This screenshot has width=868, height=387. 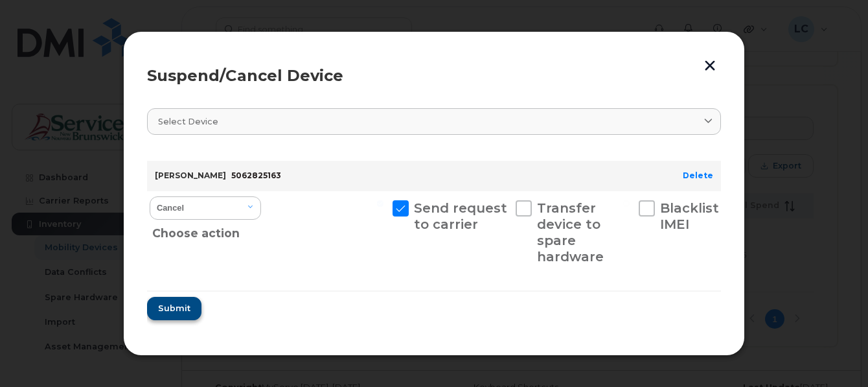 What do you see at coordinates (461, 216) in the screenshot?
I see `span: Send request to carrier` at bounding box center [461, 216].